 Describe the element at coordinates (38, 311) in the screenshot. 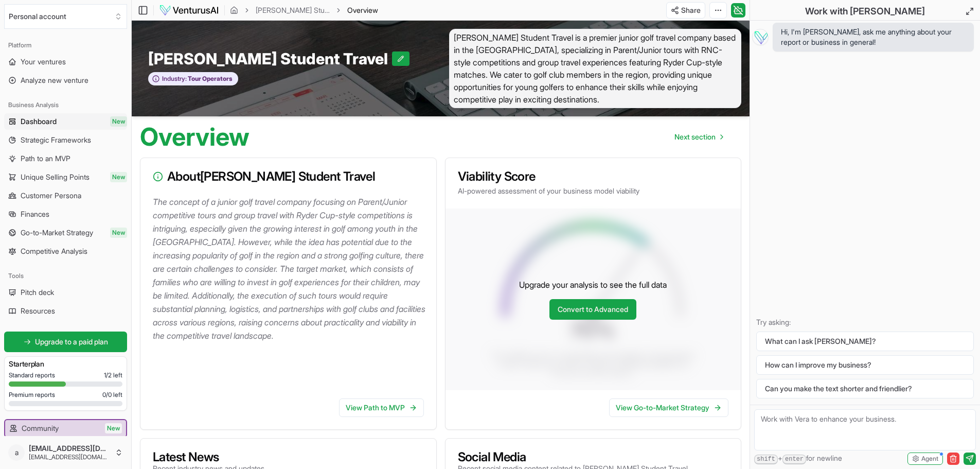

I see `span: Resources` at that location.